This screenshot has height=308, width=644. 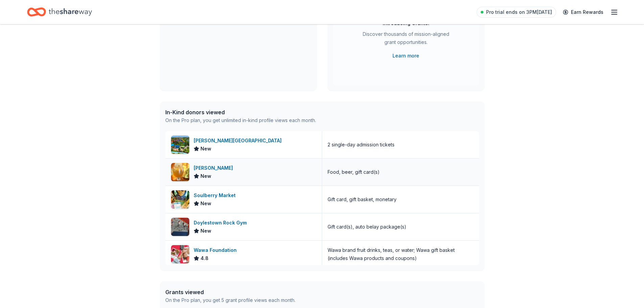 I want to click on a: Learn more, so click(x=406, y=56).